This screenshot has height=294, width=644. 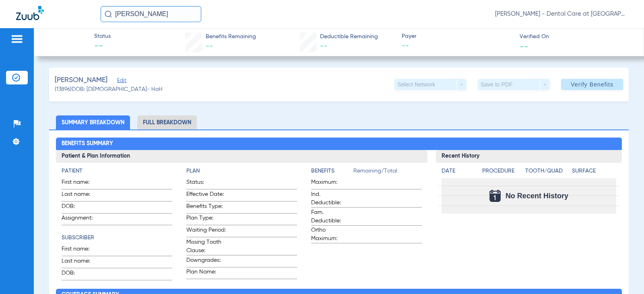 What do you see at coordinates (592, 85) in the screenshot?
I see `span: Verify Benefits` at bounding box center [592, 85].